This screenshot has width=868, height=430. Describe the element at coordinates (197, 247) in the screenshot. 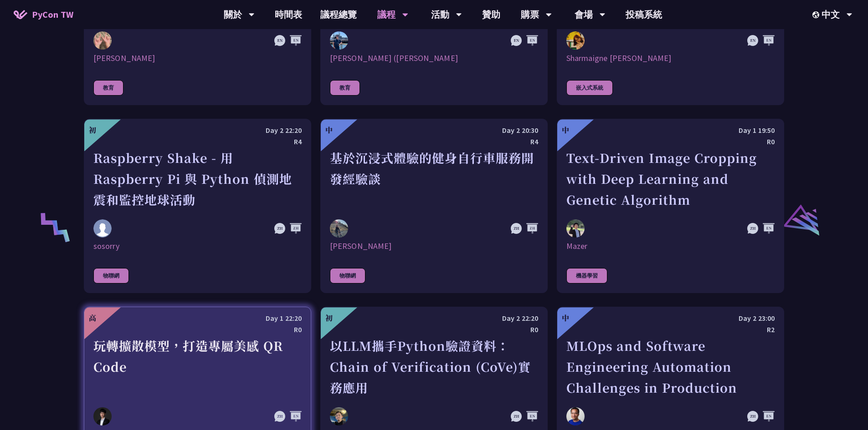

I see `div: sosorry` at that location.